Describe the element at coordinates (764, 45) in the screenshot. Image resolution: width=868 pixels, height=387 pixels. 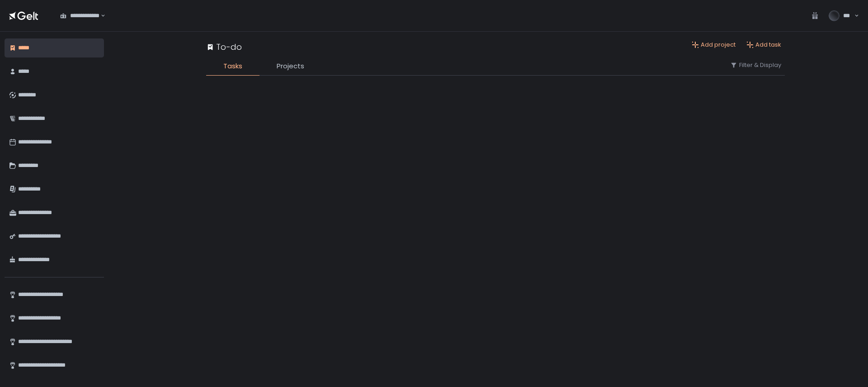
I see `button: Add task` at that location.